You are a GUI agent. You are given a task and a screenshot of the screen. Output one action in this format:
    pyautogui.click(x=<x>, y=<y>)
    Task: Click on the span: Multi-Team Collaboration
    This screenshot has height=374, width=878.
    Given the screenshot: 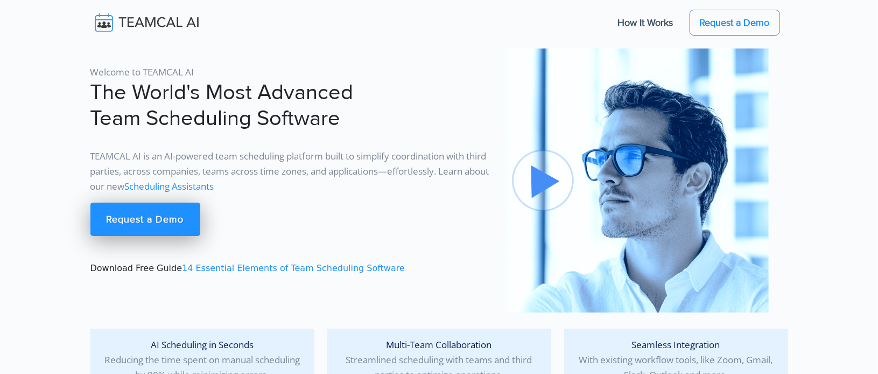 What is the action you would take?
    pyautogui.click(x=439, y=344)
    